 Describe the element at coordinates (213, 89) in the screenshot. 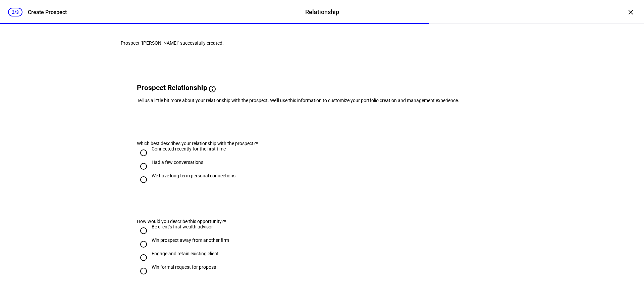

I see `mat-icon: info` at that location.